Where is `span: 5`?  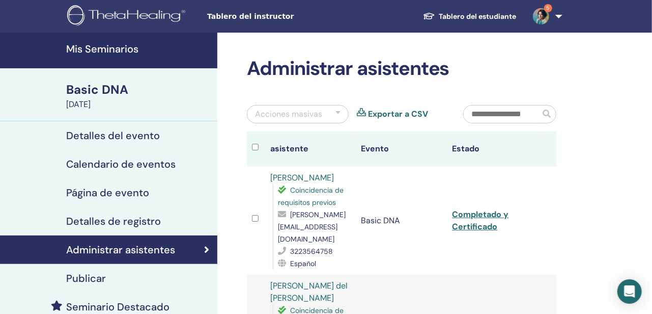
span: 5 is located at coordinates (548, 8).